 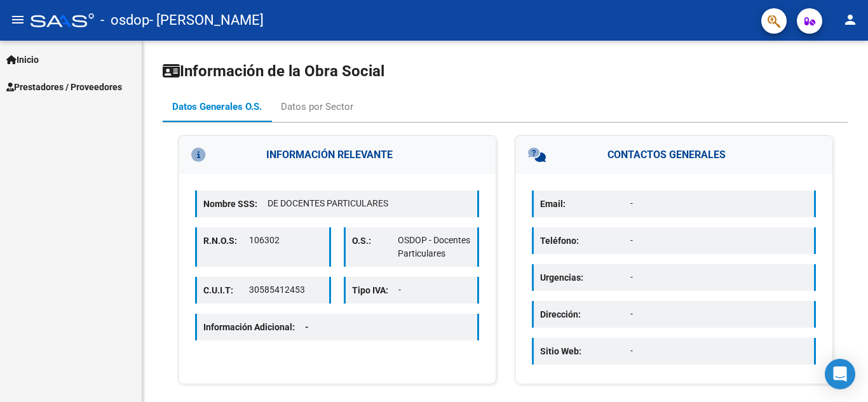 What do you see at coordinates (261, 327) in the screenshot?
I see `p: Información Adicional:` at bounding box center [261, 327].